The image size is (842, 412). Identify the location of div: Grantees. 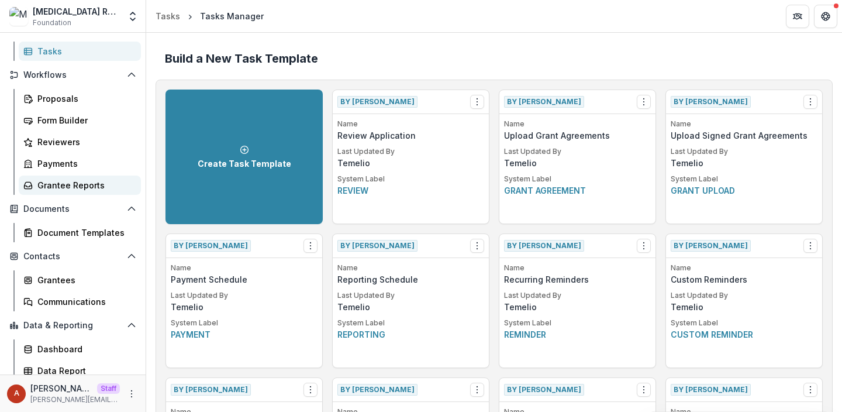
(84, 280).